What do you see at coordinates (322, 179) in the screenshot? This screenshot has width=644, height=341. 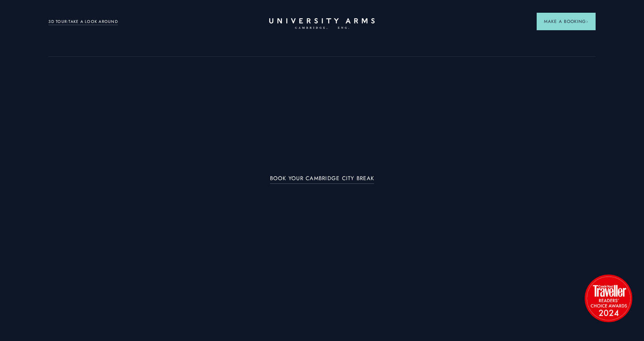 I see `a: BOOK YOUR CAMBRIDGE CITY BREAK` at bounding box center [322, 179].